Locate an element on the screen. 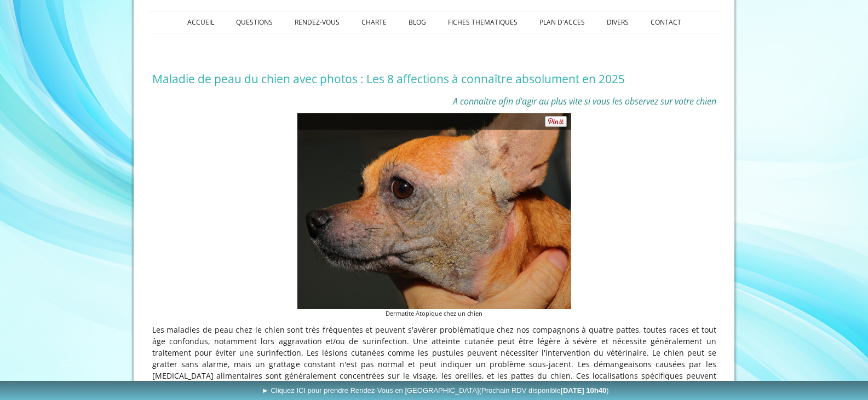  h1: Maladie de peau du chien avec photos : Les 8 affections à connaître absolument en 2025 is located at coordinates (434, 78).